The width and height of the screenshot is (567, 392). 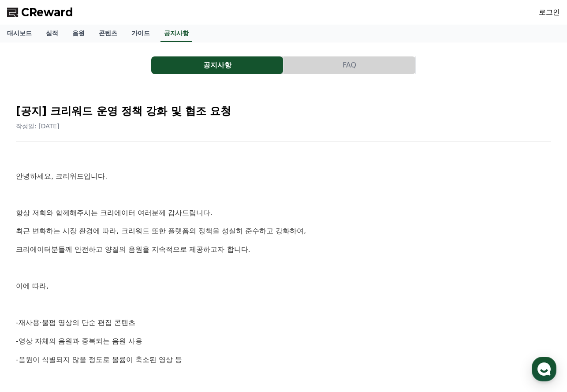 I want to click on p: -영상 자체의 음원과 중복되는 음원 사용, so click(x=284, y=341).